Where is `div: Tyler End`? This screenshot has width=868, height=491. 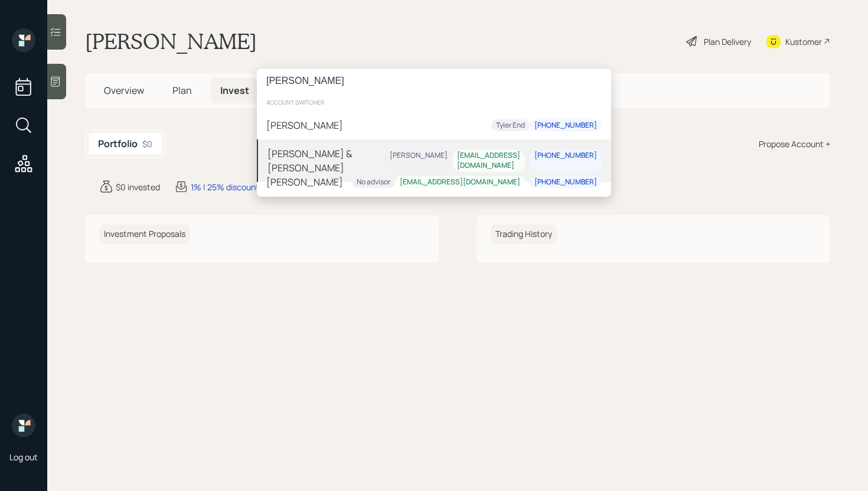 div: Tyler End is located at coordinates (511, 126).